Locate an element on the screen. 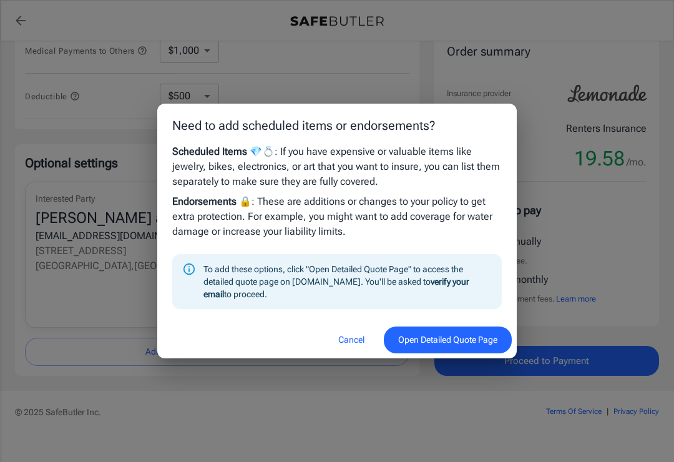 This screenshot has height=462, width=674. p: : If you have expensive or valuable items like jewelry, bikes, electronics, or art that you want ... is located at coordinates (337, 167).